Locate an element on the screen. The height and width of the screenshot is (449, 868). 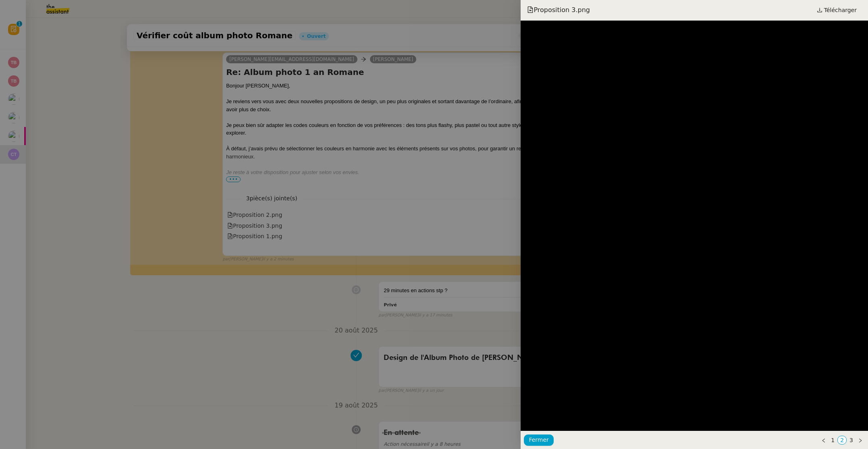
a: 2 is located at coordinates (842, 440).